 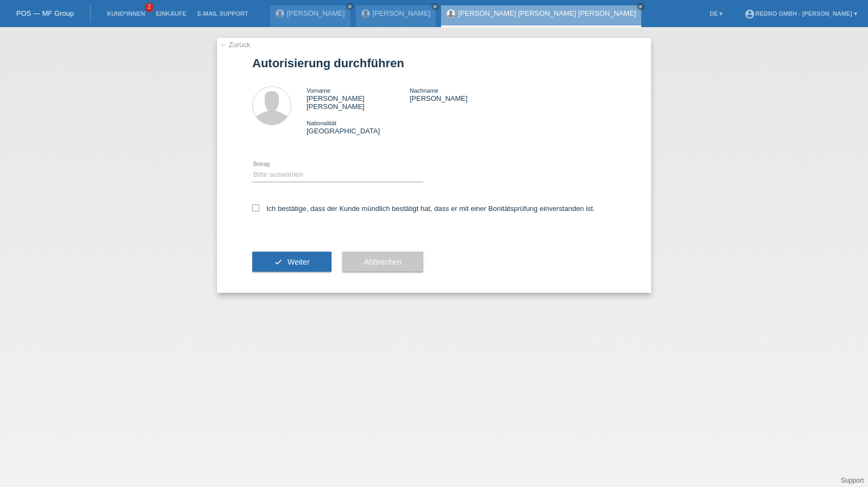 I want to click on span: Vorname, so click(x=319, y=90).